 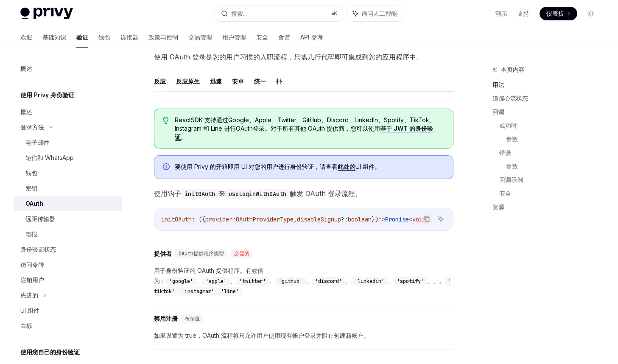 I want to click on font: 电子邮件, so click(x=37, y=142).